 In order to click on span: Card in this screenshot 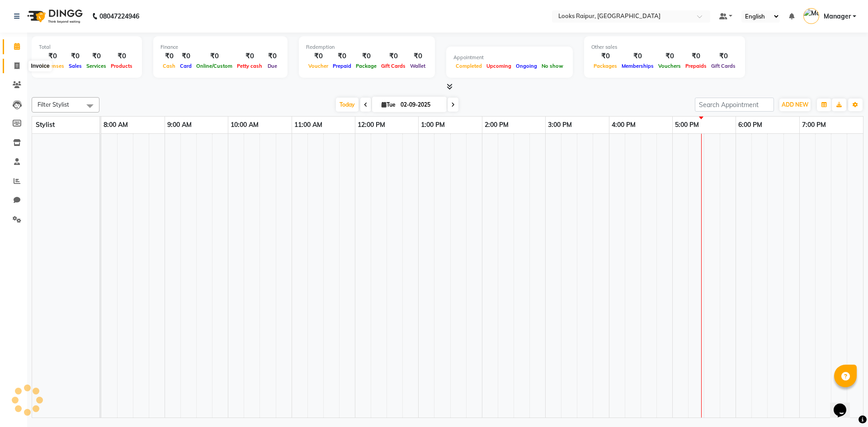, I will do `click(185, 66)`.